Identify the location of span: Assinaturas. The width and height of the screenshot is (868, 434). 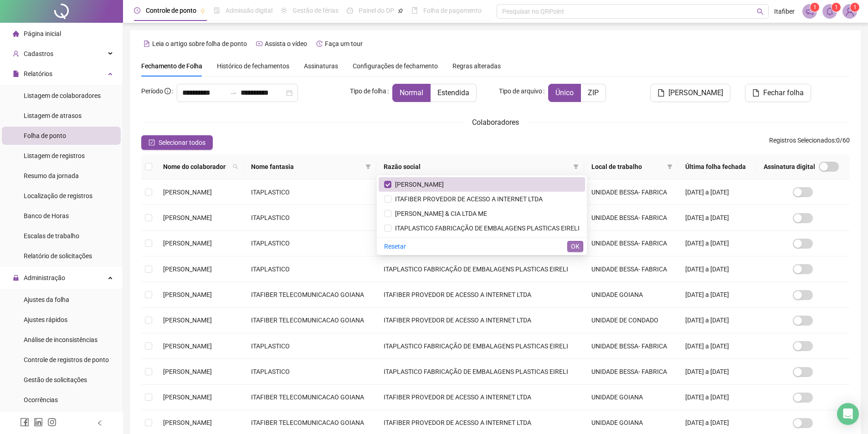
(321, 66).